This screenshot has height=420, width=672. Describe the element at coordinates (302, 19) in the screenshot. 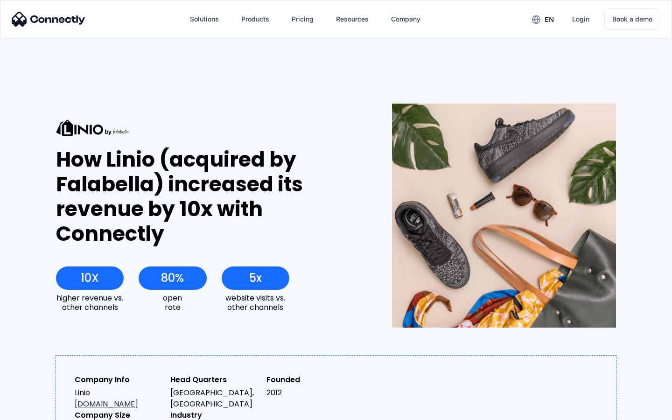

I see `a: Pricing` at that location.